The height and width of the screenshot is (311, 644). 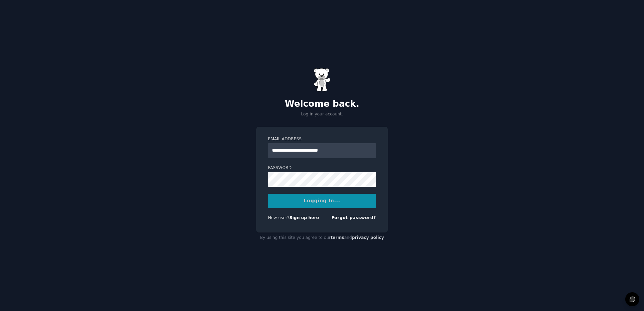 I want to click on span: New user?, so click(x=279, y=218).